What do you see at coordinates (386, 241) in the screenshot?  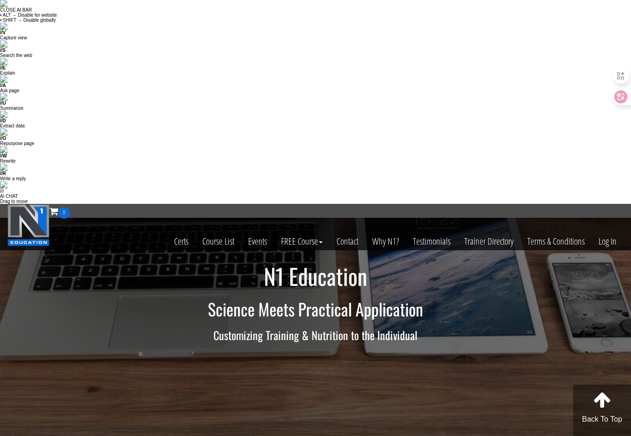 I see `a: Why N1?` at bounding box center [386, 241].